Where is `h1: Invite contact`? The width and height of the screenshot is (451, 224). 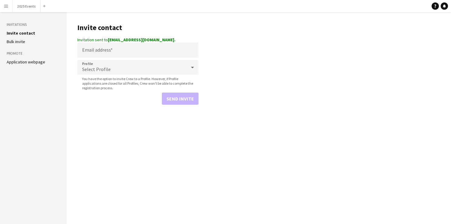 h1: Invite contact is located at coordinates (138, 28).